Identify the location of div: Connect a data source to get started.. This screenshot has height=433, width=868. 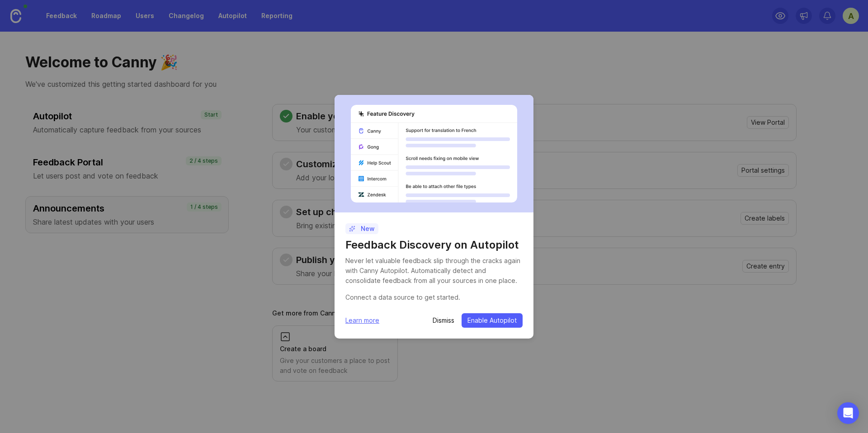
(434, 297).